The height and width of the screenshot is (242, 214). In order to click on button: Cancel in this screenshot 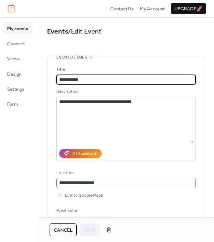, I will do `click(63, 230)`.